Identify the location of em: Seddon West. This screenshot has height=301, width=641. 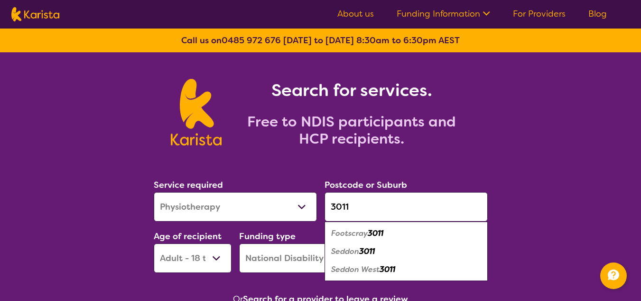
(356, 269).